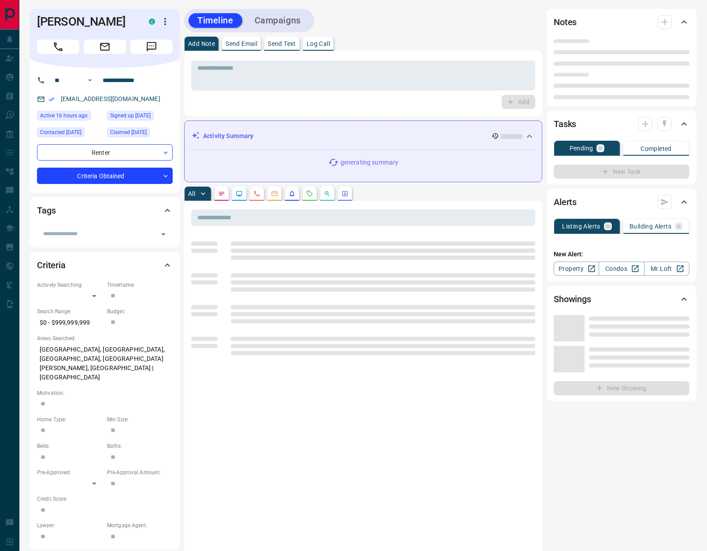 This screenshot has width=707, height=551. Describe the element at coordinates (152, 22) in the screenshot. I see `div: condos.ca` at that location.